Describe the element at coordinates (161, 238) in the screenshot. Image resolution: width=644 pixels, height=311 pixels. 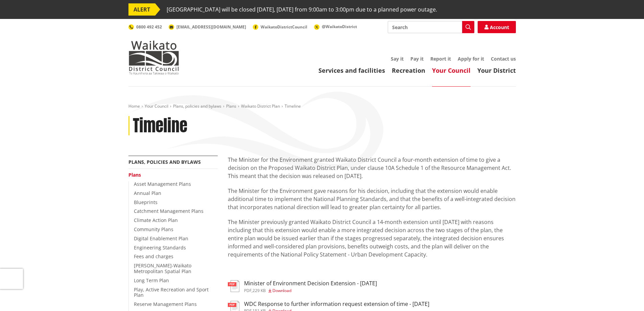
I see `a: Digital Enablement Plan` at that location.